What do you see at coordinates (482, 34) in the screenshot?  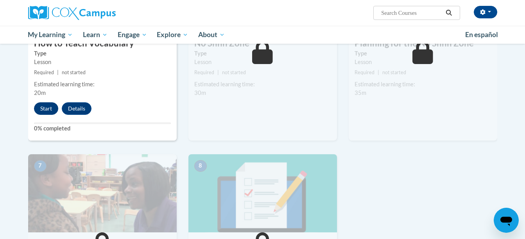 I see `span: En español` at bounding box center [482, 34].